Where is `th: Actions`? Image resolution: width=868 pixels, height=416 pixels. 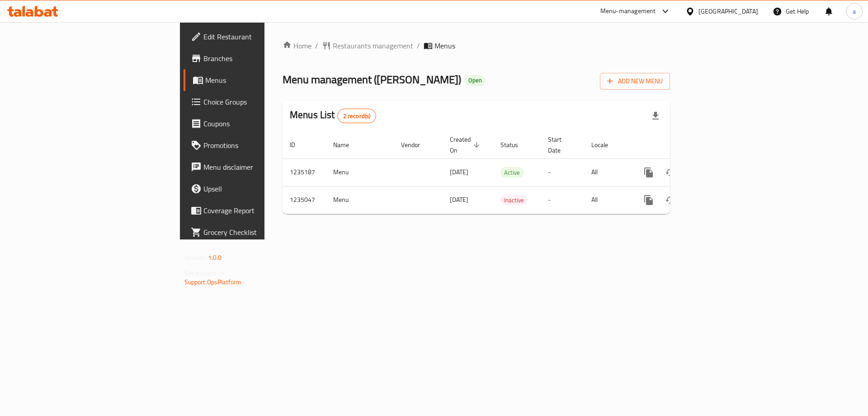 th: Actions is located at coordinates (681, 145).